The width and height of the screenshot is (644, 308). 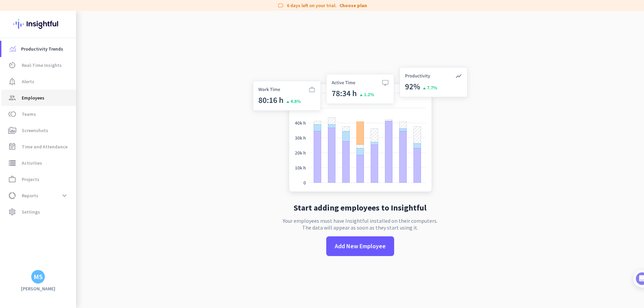 What do you see at coordinates (39, 212) in the screenshot?
I see `a: settingsSettings` at bounding box center [39, 212].